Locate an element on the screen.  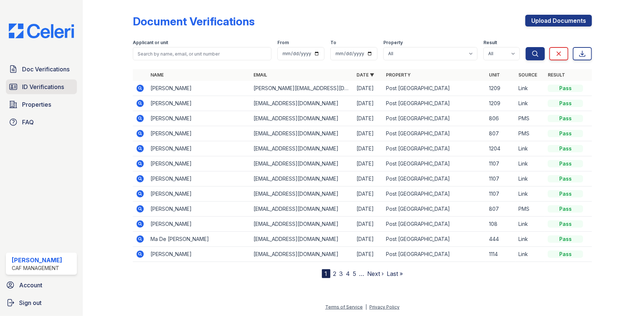
a: Next › is located at coordinates (376, 274).